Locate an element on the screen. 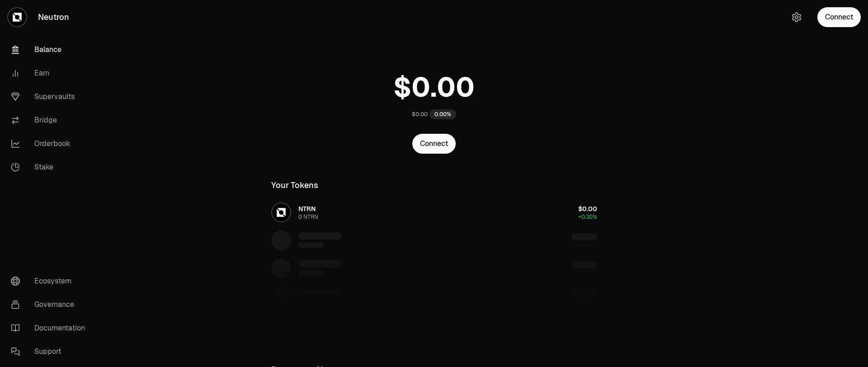  a: Balance is located at coordinates (51, 49).